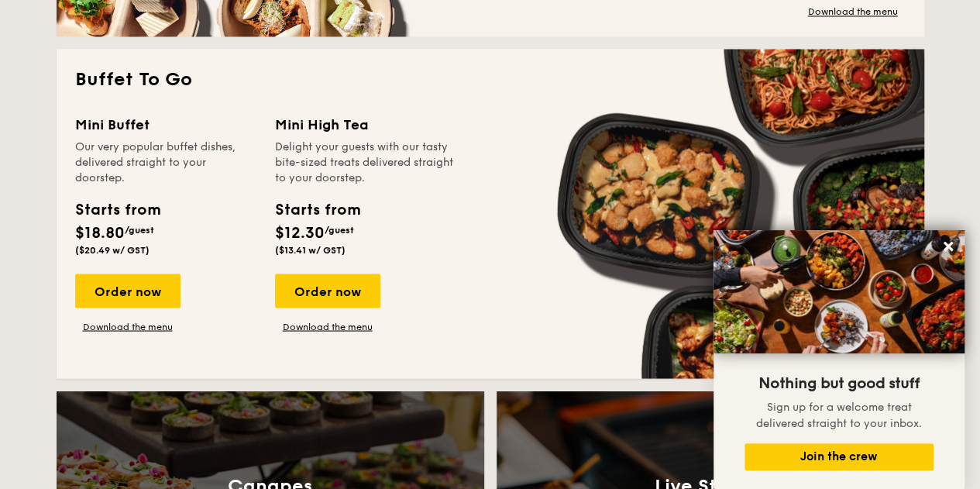 The height and width of the screenshot is (489, 980). Describe the element at coordinates (838, 415) in the screenshot. I see `span: Sign up for a welcome treat delivered straight to your inbox.` at that location.